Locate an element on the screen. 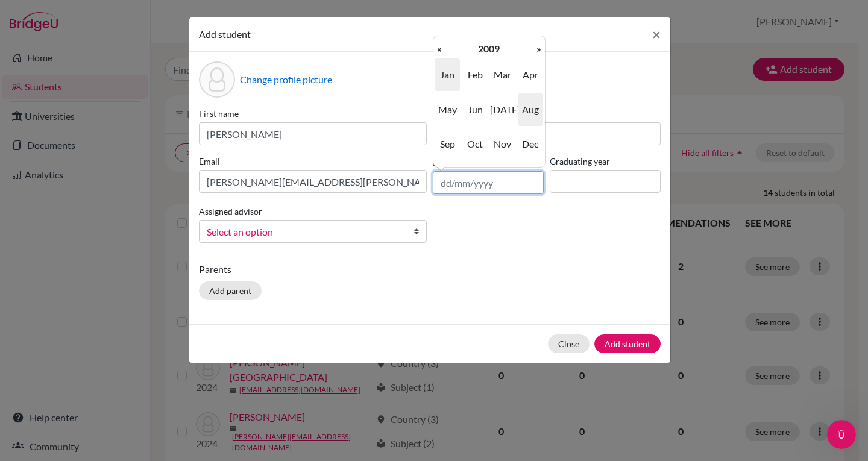  span: Sep is located at coordinates (447, 144).